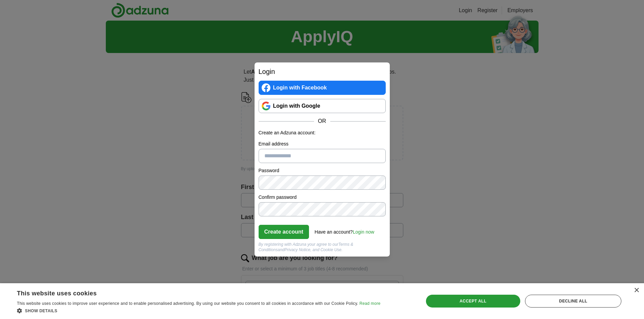 This screenshot has height=319, width=644. I want to click on a: Login with Google, so click(322, 106).